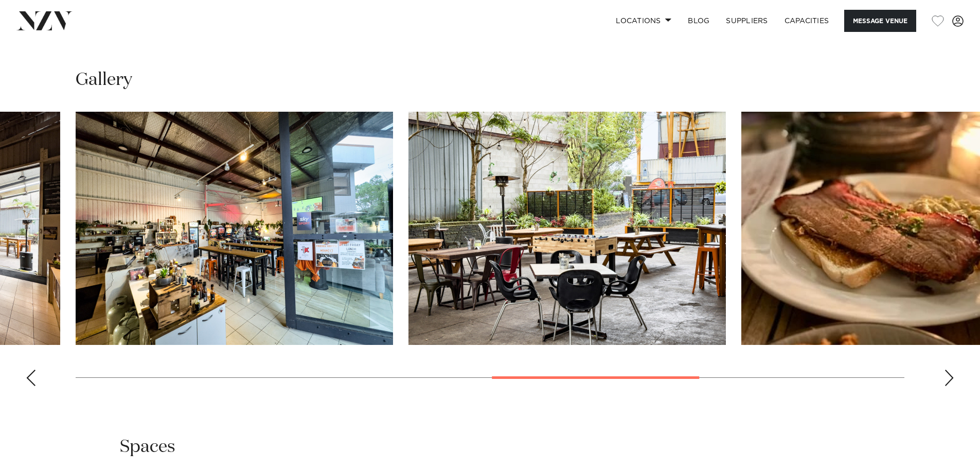  What do you see at coordinates (807, 21) in the screenshot?
I see `a: Capacities` at bounding box center [807, 21].